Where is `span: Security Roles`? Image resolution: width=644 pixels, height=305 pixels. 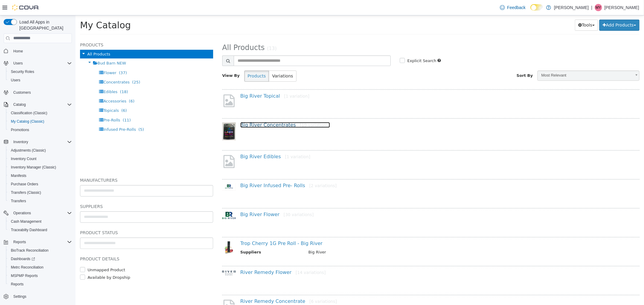
span: Security Roles is located at coordinates (40, 72).